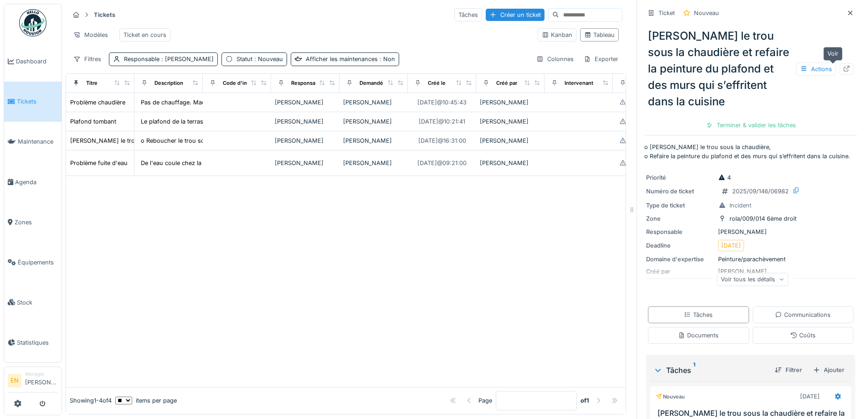 The width and height of the screenshot is (868, 419). I want to click on div: Créé par, so click(507, 83).